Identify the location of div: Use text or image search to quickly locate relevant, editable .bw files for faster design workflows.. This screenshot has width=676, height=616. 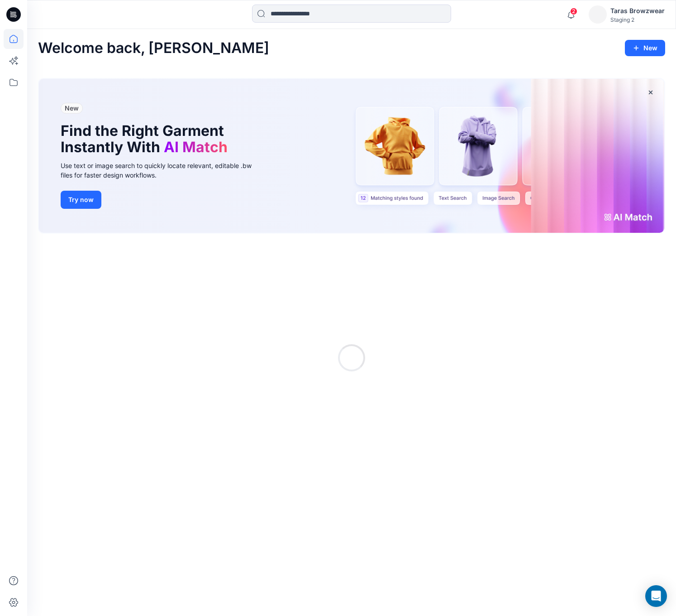
(162, 170).